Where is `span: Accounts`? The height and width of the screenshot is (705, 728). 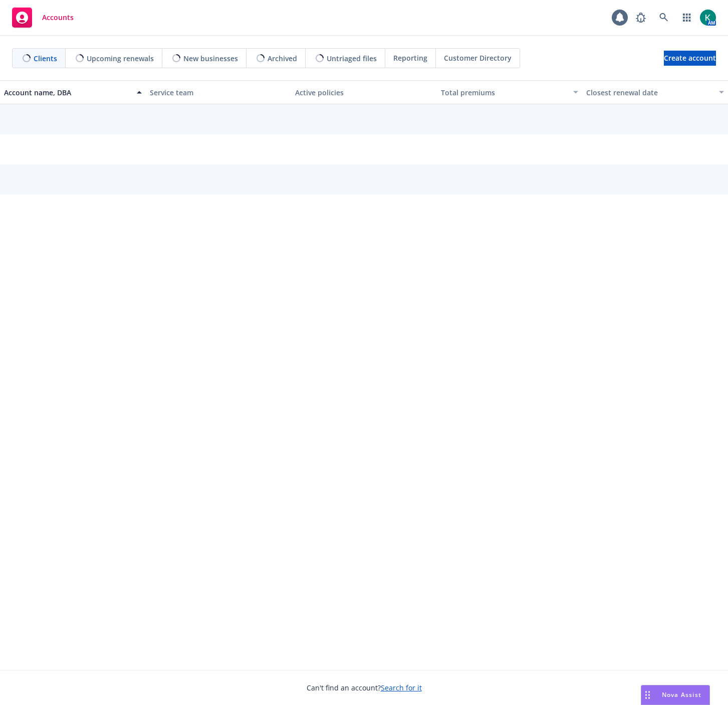
span: Accounts is located at coordinates (58, 18).